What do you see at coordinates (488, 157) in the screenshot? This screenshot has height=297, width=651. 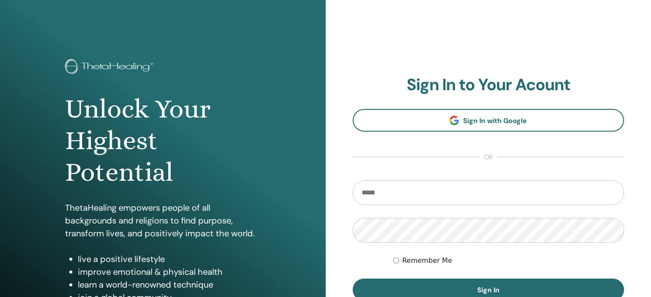 I see `span: or` at bounding box center [488, 157].